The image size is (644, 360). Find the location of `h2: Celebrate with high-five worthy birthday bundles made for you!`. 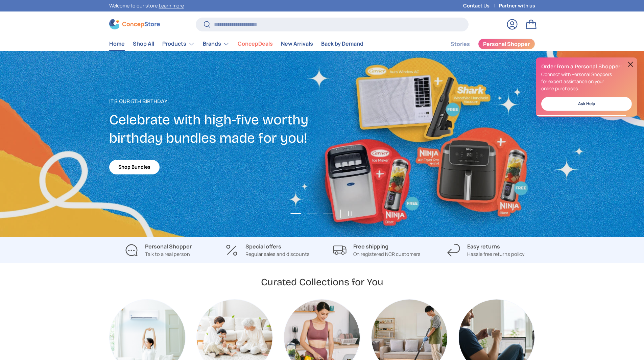

h2: Celebrate with high-five worthy birthday bundles made for you! is located at coordinates (216, 129).